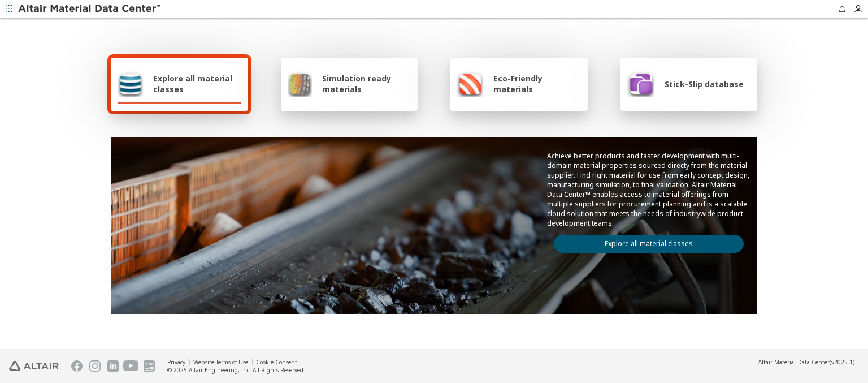  Describe the element at coordinates (299, 84) in the screenshot. I see `img: Simulation ready materials` at that location.